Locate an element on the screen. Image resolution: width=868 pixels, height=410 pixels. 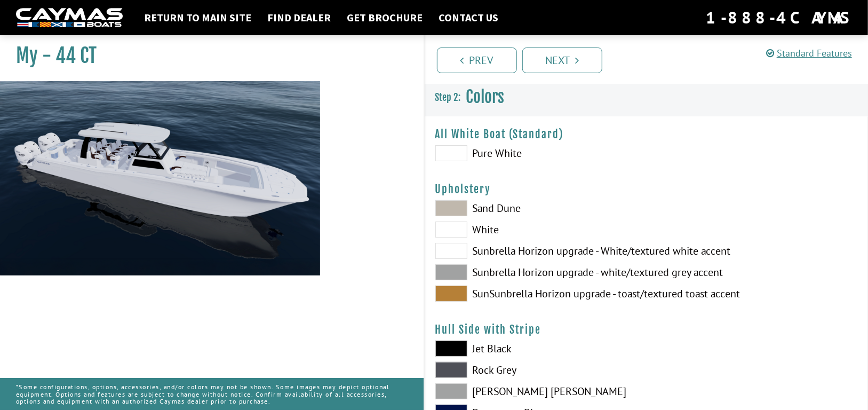
h4: All White Boat (Standard) is located at coordinates (647, 134).